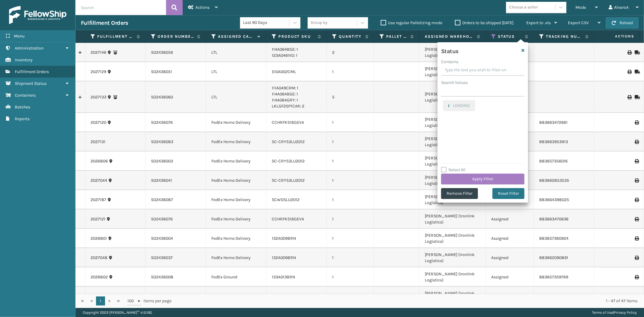 The image size is (644, 317). What do you see at coordinates (99, 238) in the screenshot?
I see `a: 2026801` at bounding box center [99, 238].